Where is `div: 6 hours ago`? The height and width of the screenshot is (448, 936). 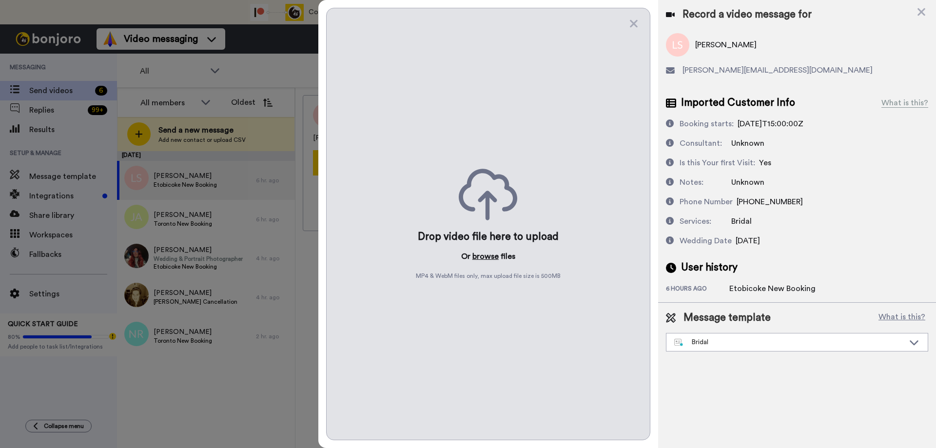
div: 6 hours ago is located at coordinates (697, 289).